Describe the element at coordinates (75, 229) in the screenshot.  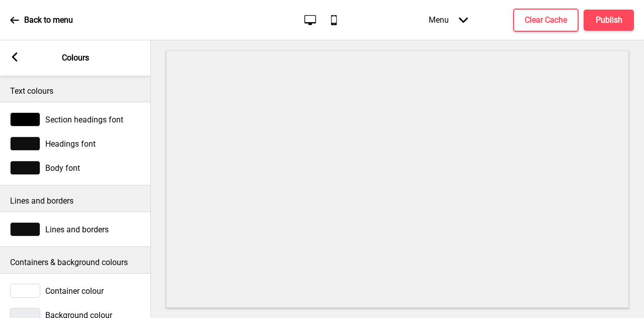
I see `div: Lines and borders` at that location.